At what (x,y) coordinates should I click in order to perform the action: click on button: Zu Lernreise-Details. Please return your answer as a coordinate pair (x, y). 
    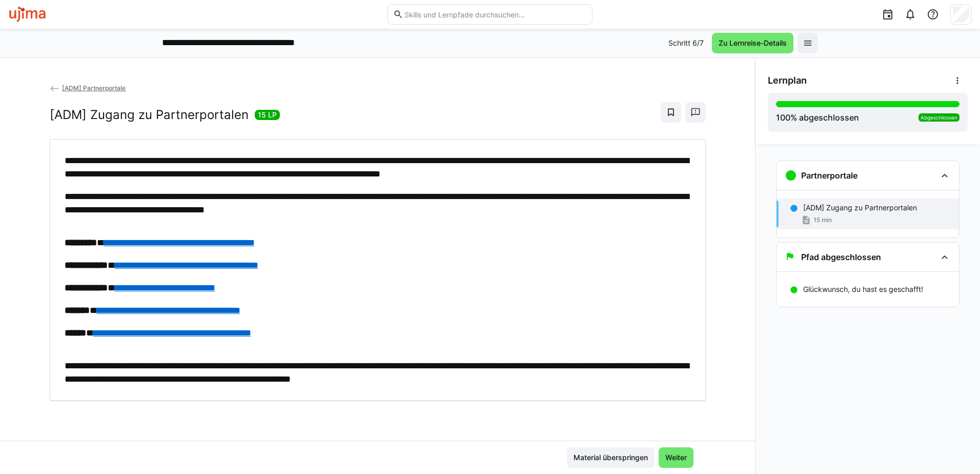
    Looking at the image, I should click on (753, 43).